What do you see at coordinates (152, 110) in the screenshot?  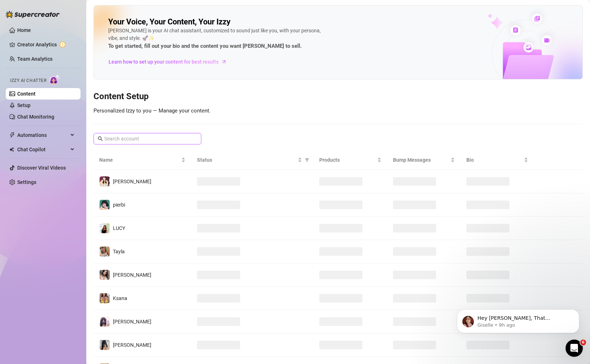 I see `span: Personalized Izzy to you — Manage your content.` at bounding box center [152, 110].